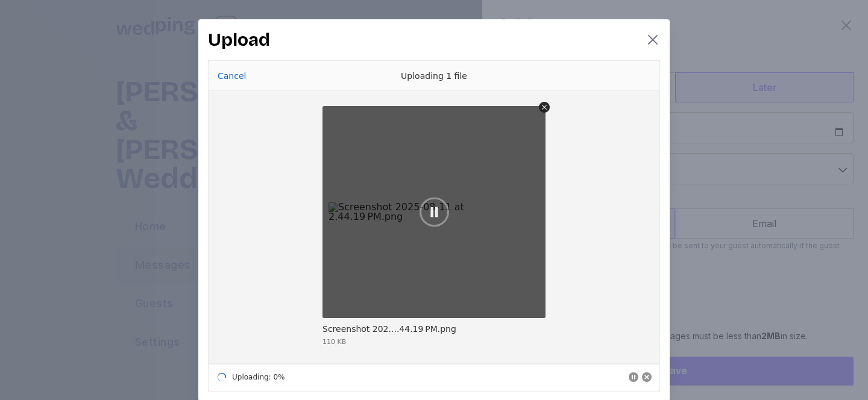 This screenshot has width=868, height=400. What do you see at coordinates (544, 107) in the screenshot?
I see `button: Remove file` at bounding box center [544, 107].